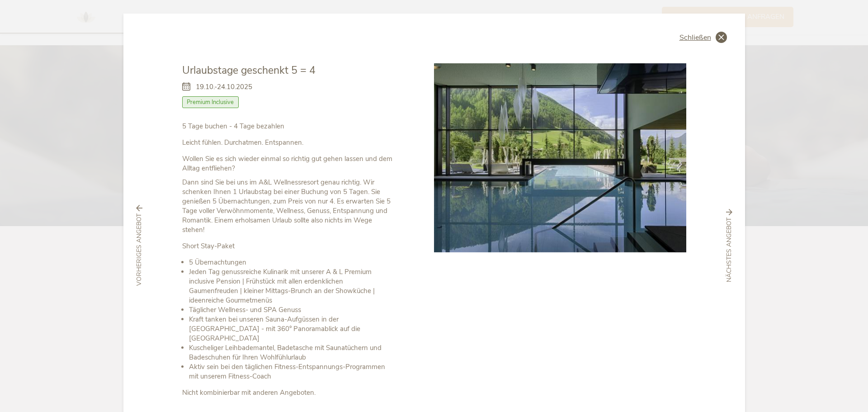  I want to click on li: Kuscheliger Leihbademantel, Badetasche mit Saunatüchern und Badeschuhen für Ihren Wohlfühlurlaub, so click(291, 353).